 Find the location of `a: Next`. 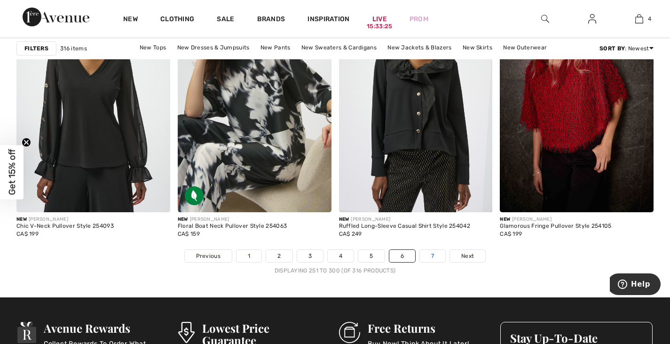

a: Next is located at coordinates (467, 256).